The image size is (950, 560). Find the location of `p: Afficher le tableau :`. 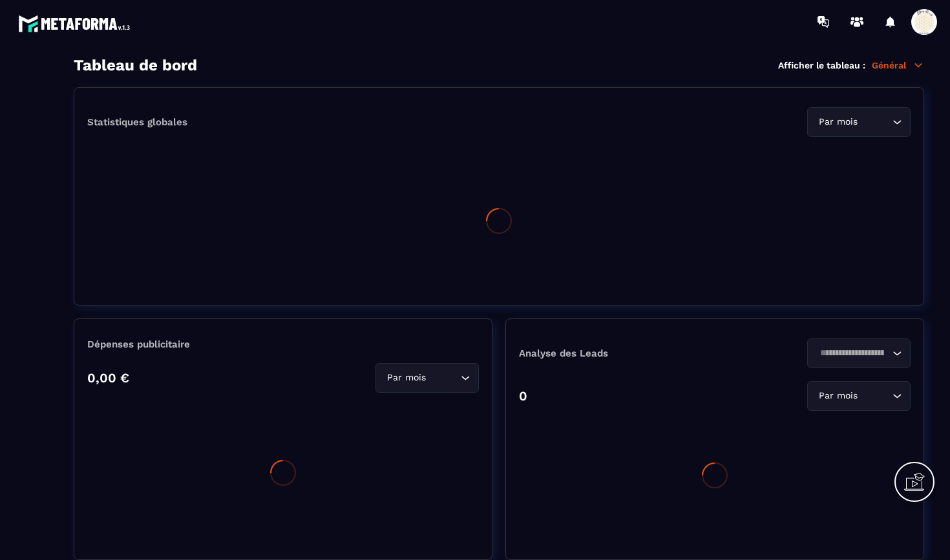

p: Afficher le tableau : is located at coordinates (821, 65).